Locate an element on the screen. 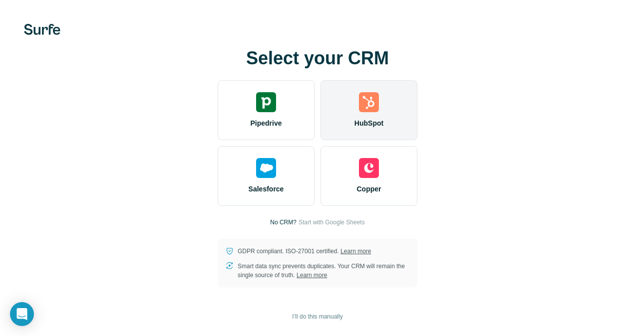 The image size is (635, 336). span: Start with Google Sheets is located at coordinates (331, 223).